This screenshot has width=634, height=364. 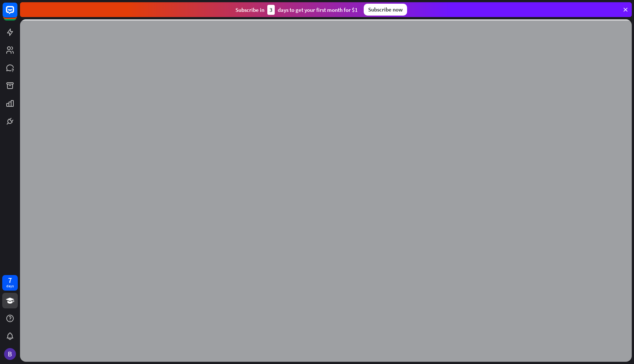 What do you see at coordinates (10, 286) in the screenshot?
I see `div: days` at bounding box center [10, 286].